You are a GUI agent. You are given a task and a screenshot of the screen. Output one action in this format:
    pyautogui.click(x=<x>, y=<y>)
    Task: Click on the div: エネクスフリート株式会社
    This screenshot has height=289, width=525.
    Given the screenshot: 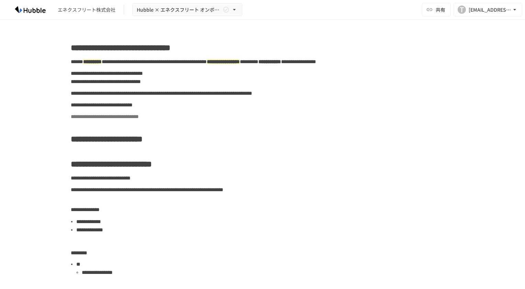 What is the action you would take?
    pyautogui.click(x=87, y=10)
    